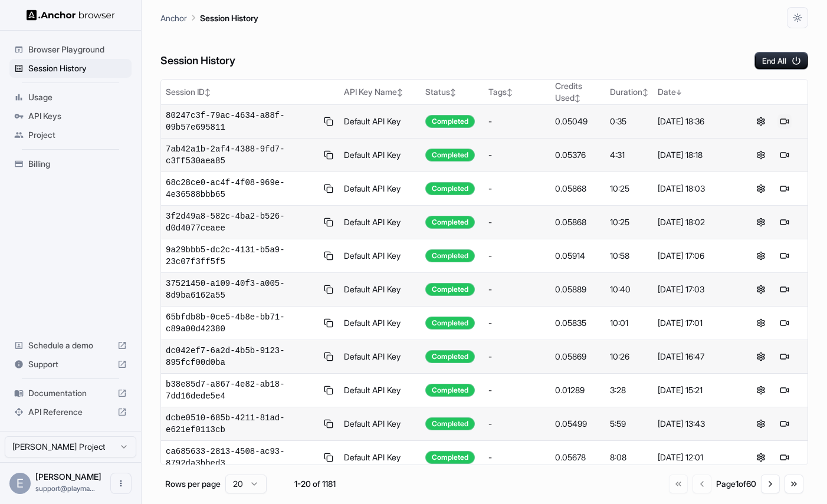 This screenshot has width=827, height=504. What do you see at coordinates (242, 390) in the screenshot?
I see `span: b38e85d7-a867-4e82-ab18-7dd16dede5e4` at bounding box center [242, 390].